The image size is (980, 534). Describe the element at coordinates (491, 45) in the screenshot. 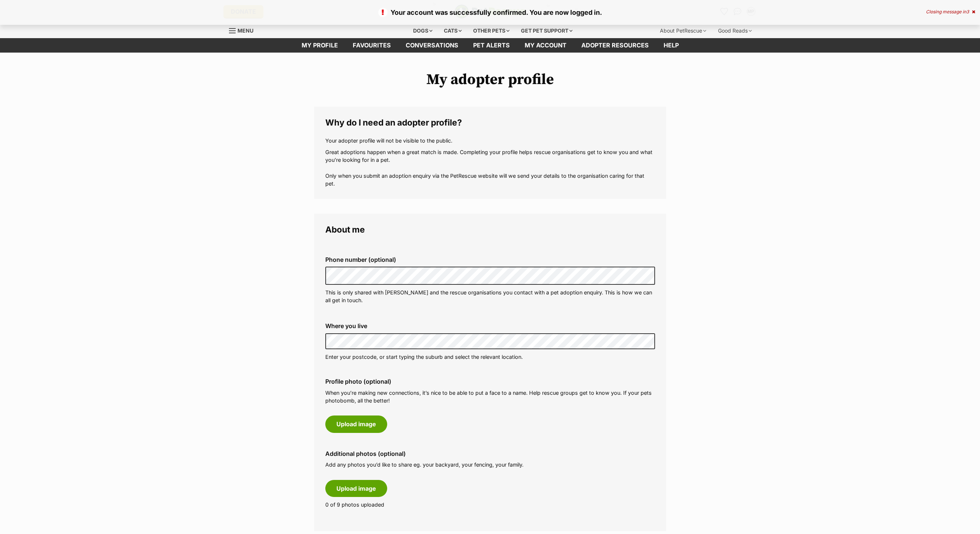

I see `a: Pet alerts` at that location.